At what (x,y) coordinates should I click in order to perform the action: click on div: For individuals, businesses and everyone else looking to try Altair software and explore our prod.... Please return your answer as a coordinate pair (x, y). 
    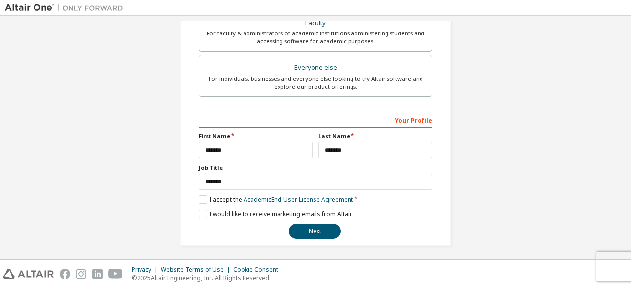
    Looking at the image, I should click on (315, 83).